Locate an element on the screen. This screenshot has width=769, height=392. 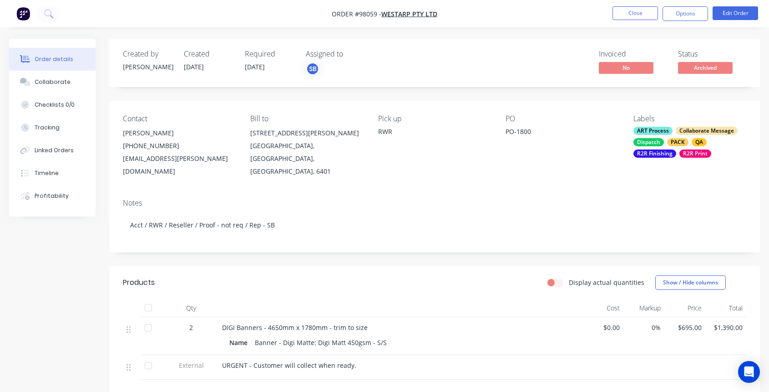
div: R2R Print is located at coordinates (696, 153).